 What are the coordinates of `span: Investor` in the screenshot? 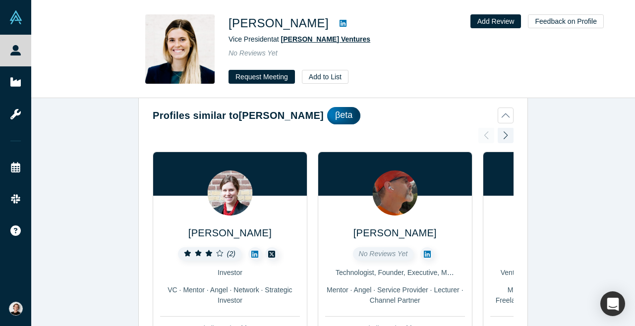 It's located at (230, 272).